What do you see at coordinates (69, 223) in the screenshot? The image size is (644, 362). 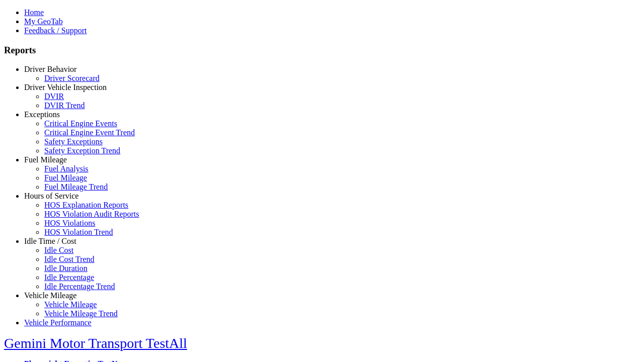 I see `a: HOS Violations` at bounding box center [69, 223].